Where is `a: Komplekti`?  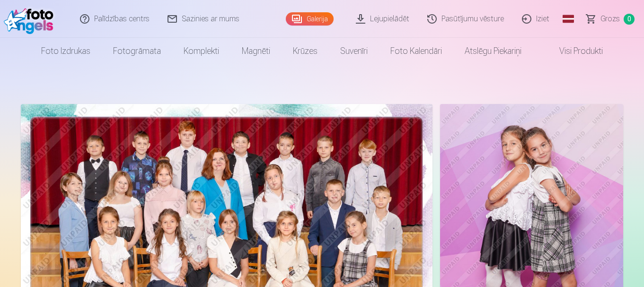 a: Komplekti is located at coordinates (201, 51).